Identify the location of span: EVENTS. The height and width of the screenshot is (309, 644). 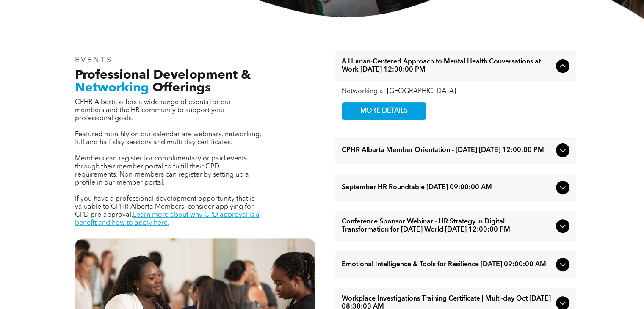
(93, 60).